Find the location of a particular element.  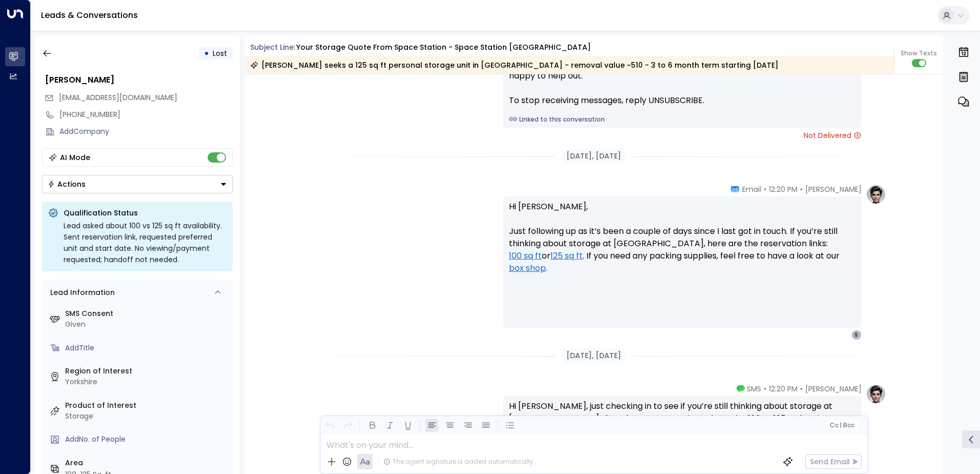

a: Leads & Conversations is located at coordinates (89, 15).